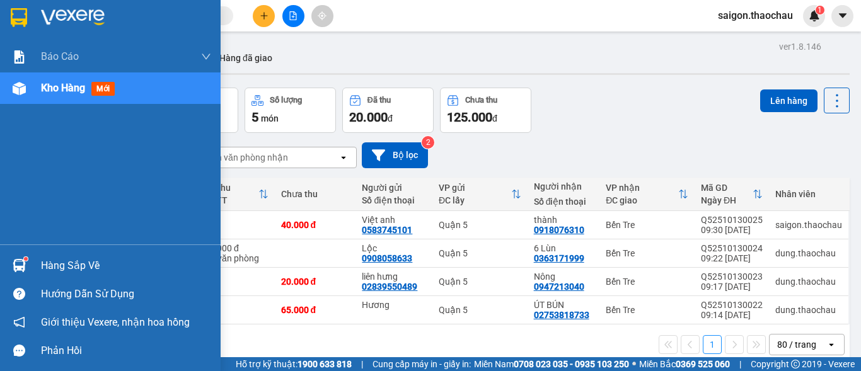 The width and height of the screenshot is (861, 371). Describe the element at coordinates (551, 364) in the screenshot. I see `span: Miền Nam` at that location.